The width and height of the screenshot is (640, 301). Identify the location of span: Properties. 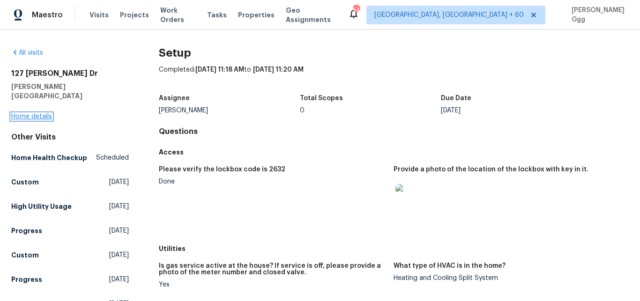
(256, 15).